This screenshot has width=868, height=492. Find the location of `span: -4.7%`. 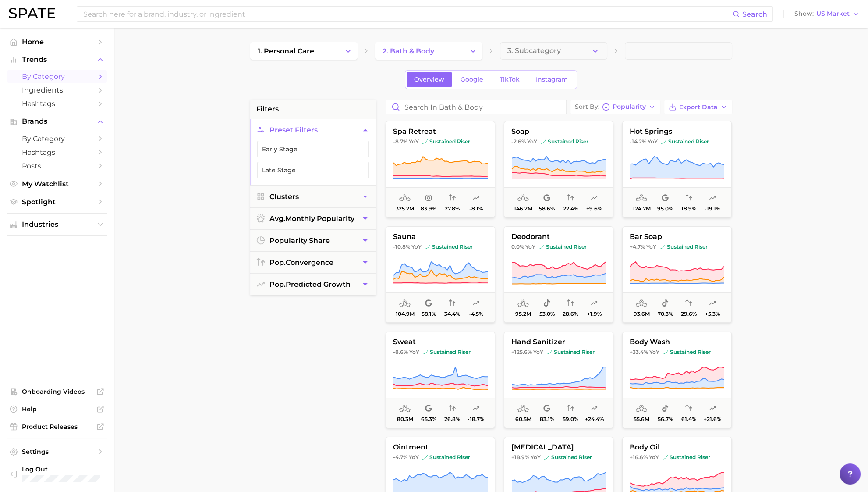

span: -4.7% is located at coordinates (400, 457).